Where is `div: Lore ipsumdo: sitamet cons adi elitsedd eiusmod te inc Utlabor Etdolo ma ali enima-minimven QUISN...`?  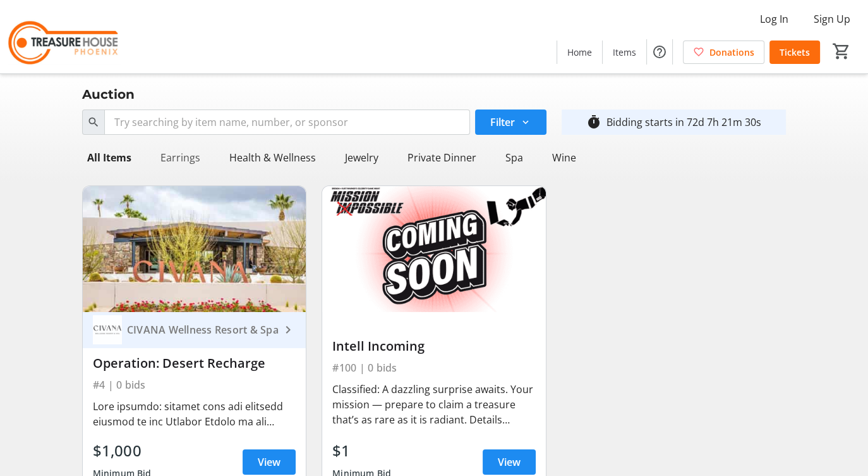 div: Lore ipsumdo: sitamet cons adi elitsedd eiusmod te inc Utlabor Etdolo ma ali enima-minimven QUISN... is located at coordinates (194, 413).